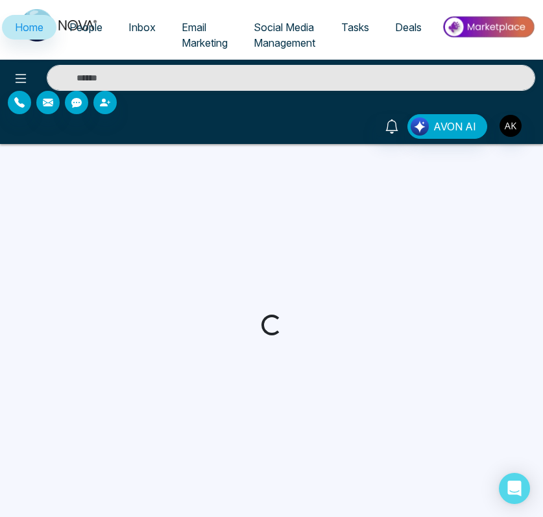 The height and width of the screenshot is (517, 543). Describe the element at coordinates (284, 35) in the screenshot. I see `a: Social Media Management` at that location.